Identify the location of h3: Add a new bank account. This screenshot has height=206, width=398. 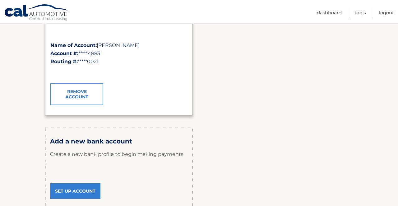
(119, 141).